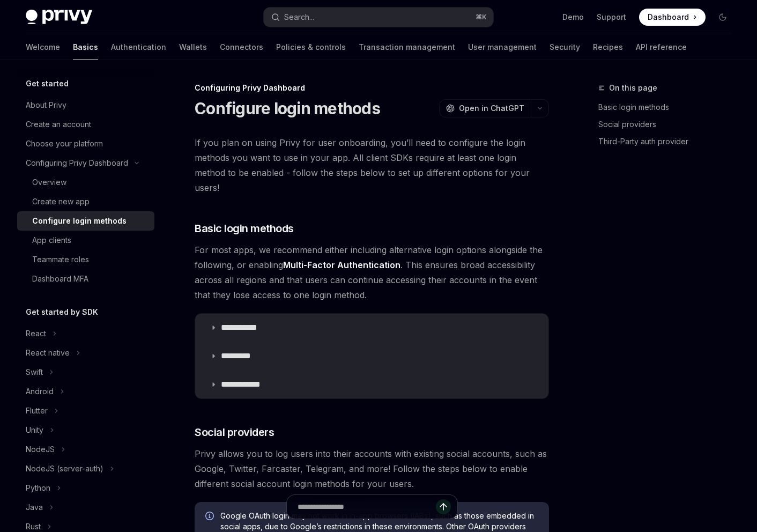 The height and width of the screenshot is (532, 757). I want to click on div: Create new app, so click(61, 202).